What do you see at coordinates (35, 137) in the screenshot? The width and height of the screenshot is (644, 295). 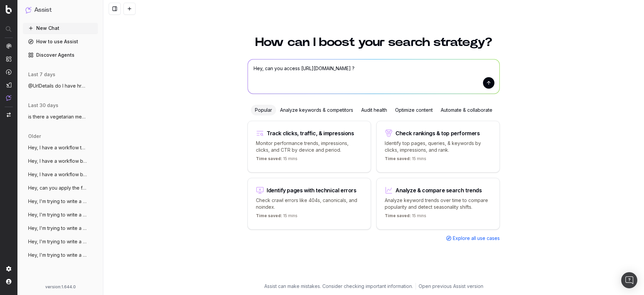 I see `span: older` at bounding box center [35, 137].